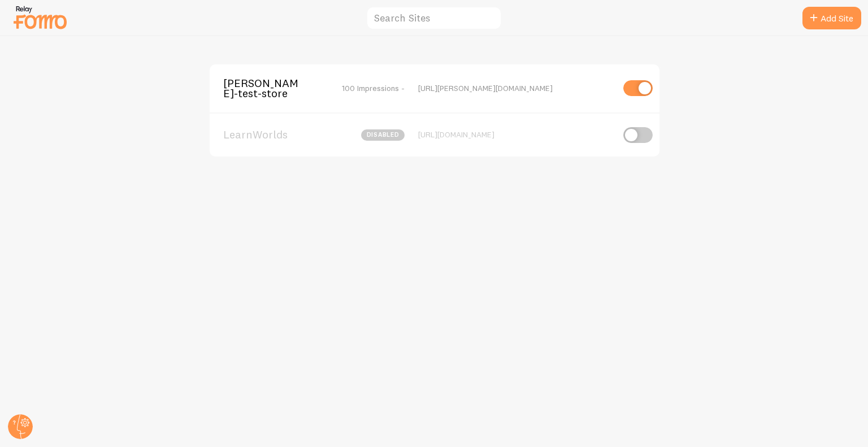 The image size is (868, 447). What do you see at coordinates (382, 136) in the screenshot?
I see `span: disabled` at bounding box center [382, 136].